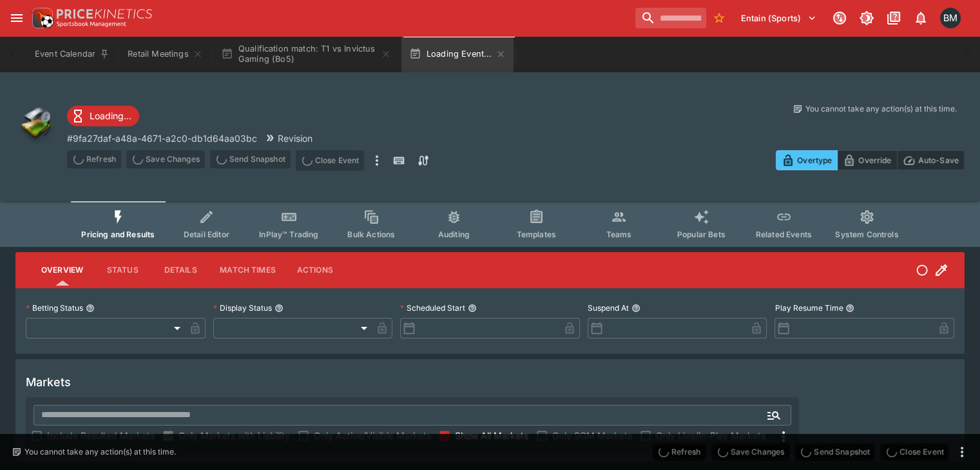 Image resolution: width=980 pixels, height=470 pixels. I want to click on h5: Markets, so click(48, 381).